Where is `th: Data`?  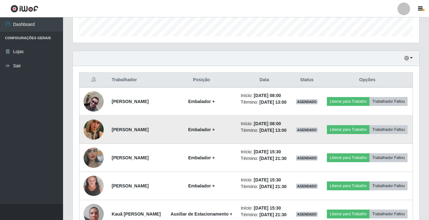
th: Data is located at coordinates (265, 80).